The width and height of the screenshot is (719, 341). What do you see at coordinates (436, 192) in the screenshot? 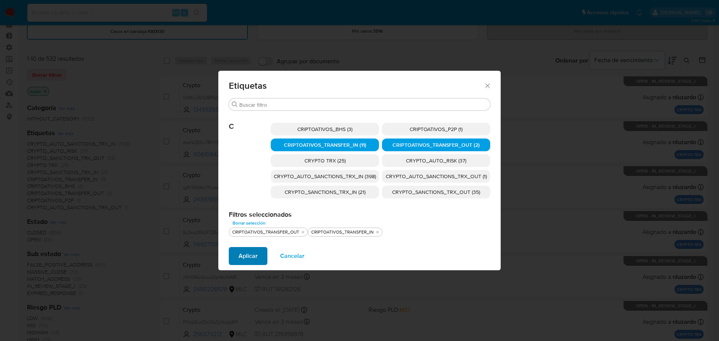
I see `div: CRYPTO_SANCTIONS_TRX_OUT (35)` at bounding box center [436, 192].